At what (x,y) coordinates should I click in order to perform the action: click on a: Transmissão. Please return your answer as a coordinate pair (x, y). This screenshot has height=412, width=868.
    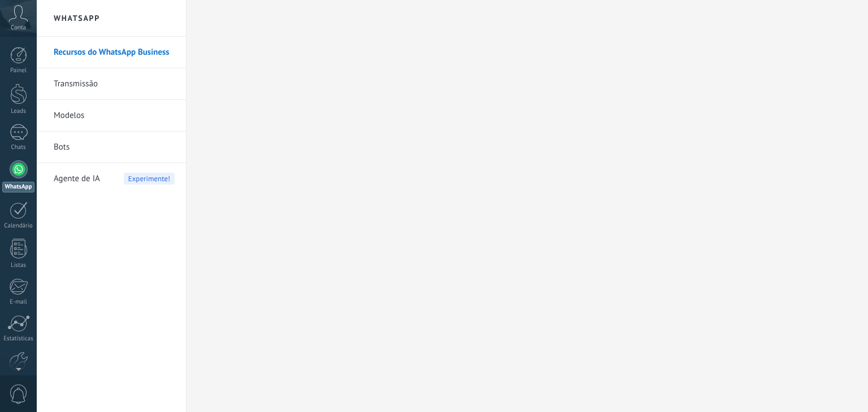
    Looking at the image, I should click on (114, 85).